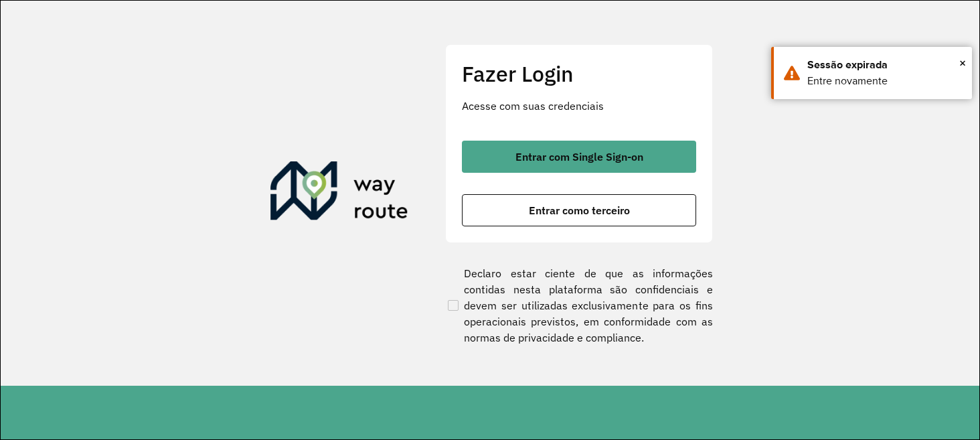 The image size is (980, 440). Describe the element at coordinates (579, 106) in the screenshot. I see `p: Acesse com suas credenciais` at that location.